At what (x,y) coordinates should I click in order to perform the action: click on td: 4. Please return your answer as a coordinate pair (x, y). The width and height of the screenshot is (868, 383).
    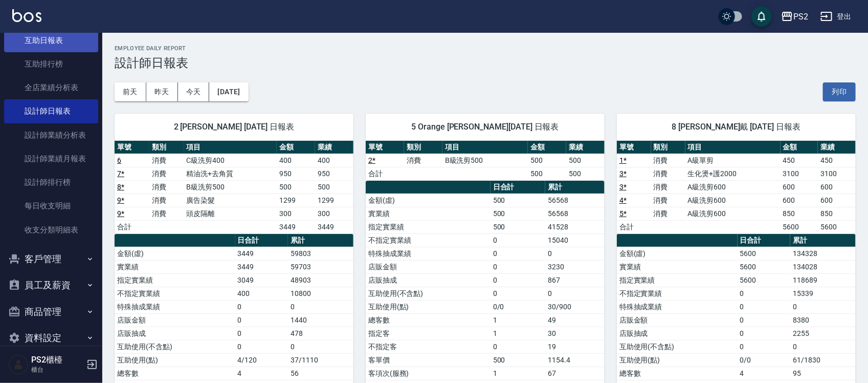
    Looking at the image, I should click on (262, 373).